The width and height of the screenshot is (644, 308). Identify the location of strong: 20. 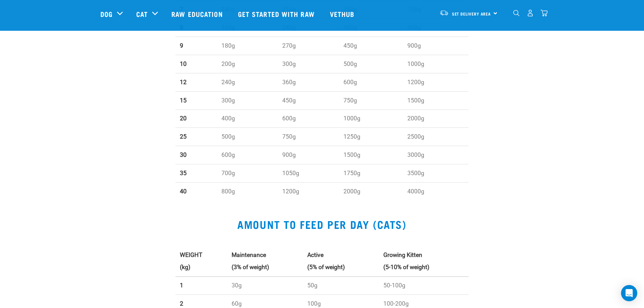
(183, 118).